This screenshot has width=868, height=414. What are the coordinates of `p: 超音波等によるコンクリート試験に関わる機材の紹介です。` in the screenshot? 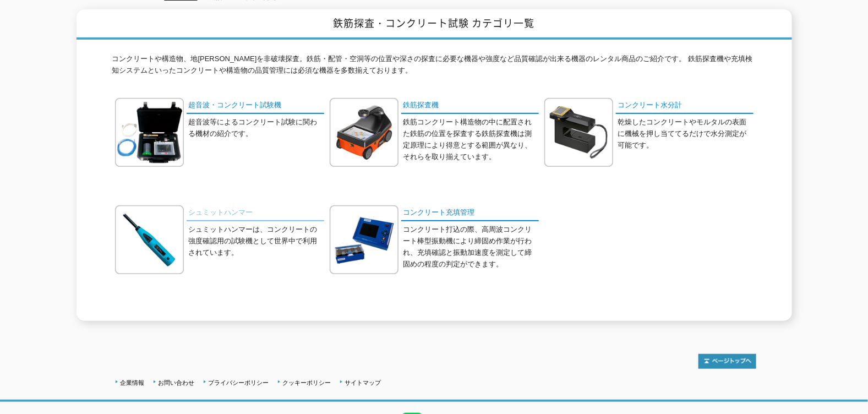 It's located at (256, 129).